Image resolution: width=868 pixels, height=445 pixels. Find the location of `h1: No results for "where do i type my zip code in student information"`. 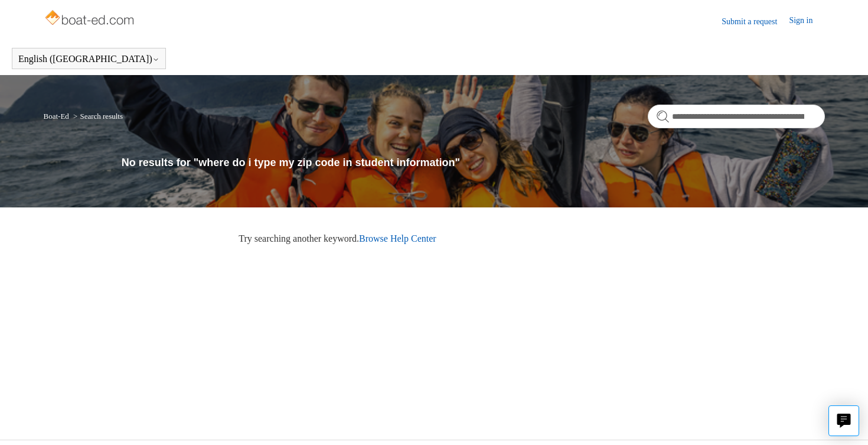

h1: No results for "where do i type my zip code in student information" is located at coordinates (473, 162).